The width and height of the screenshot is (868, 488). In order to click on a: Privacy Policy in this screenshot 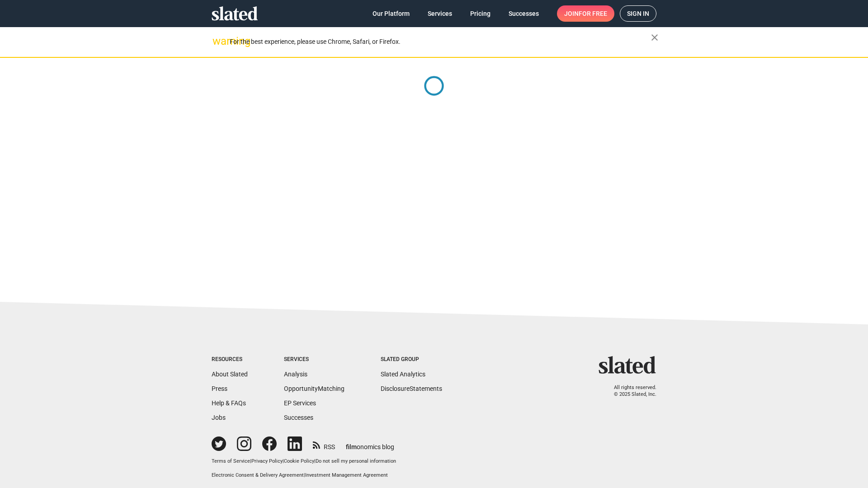, I will do `click(266, 461)`.